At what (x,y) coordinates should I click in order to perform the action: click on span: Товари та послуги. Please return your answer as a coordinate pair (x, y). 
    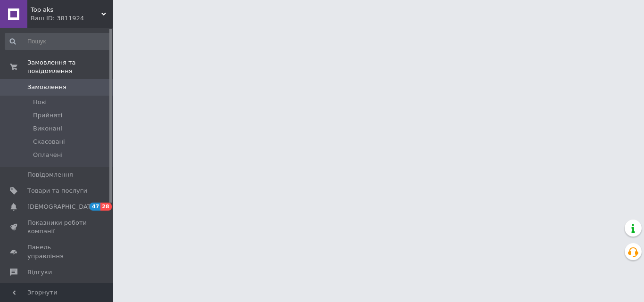
    Looking at the image, I should click on (57, 191).